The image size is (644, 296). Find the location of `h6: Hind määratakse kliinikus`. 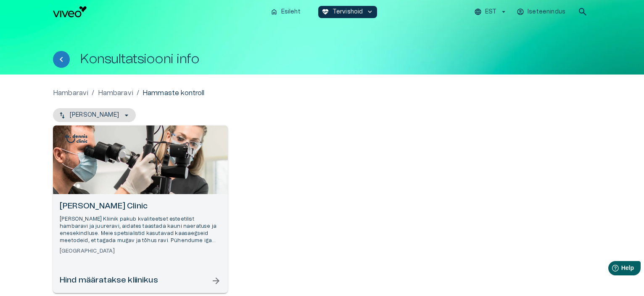

h6: Hind määratakse kliinikus is located at coordinates (109, 280).